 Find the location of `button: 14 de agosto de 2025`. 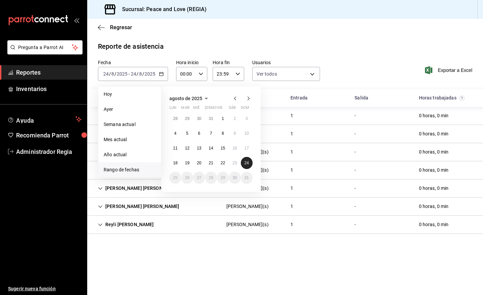

button: 14 de agosto de 2025 is located at coordinates (211, 148).